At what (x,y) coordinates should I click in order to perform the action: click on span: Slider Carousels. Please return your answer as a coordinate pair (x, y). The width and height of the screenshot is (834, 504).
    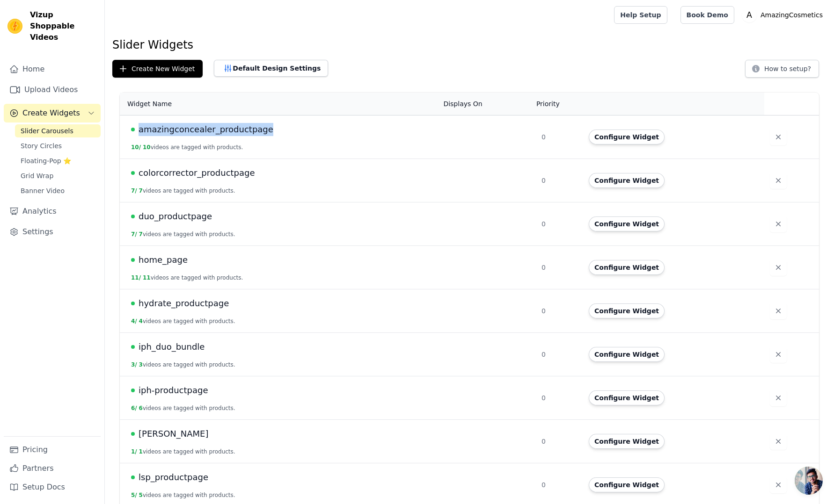
    Looking at the image, I should click on (47, 131).